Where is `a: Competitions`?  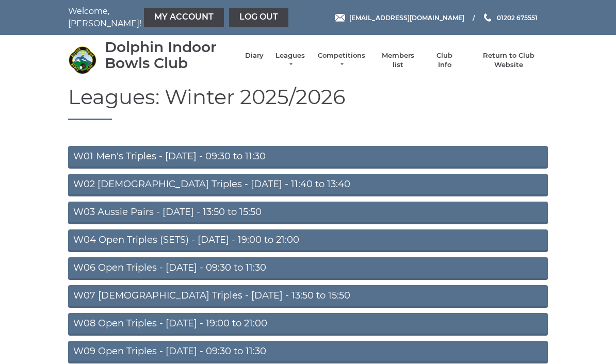
a: Competitions is located at coordinates (341, 60).